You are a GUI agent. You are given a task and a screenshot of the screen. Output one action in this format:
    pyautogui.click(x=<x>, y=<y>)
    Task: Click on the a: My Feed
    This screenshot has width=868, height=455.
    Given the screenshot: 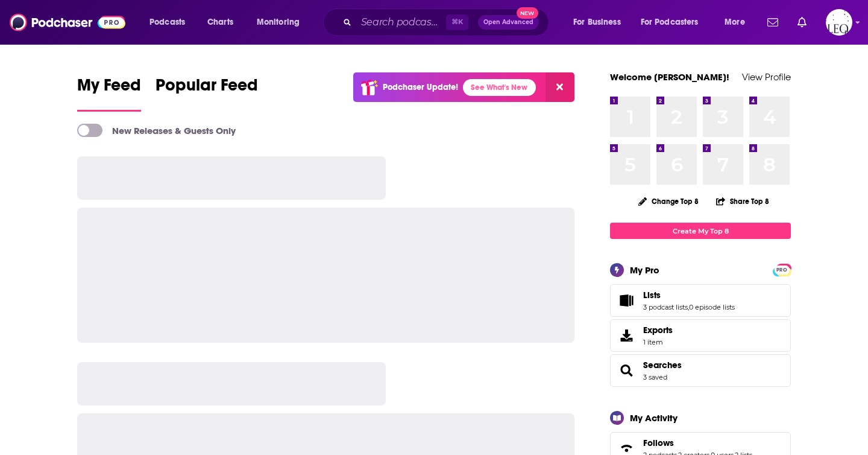 What is the action you would take?
    pyautogui.click(x=109, y=93)
    